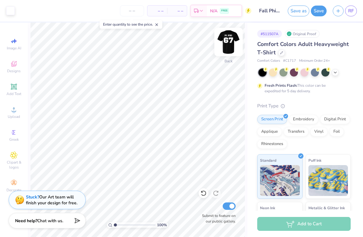 This screenshot has height=237, width=363. Describe the element at coordinates (272, 119) in the screenshot. I see `div: Screen Print` at that location.